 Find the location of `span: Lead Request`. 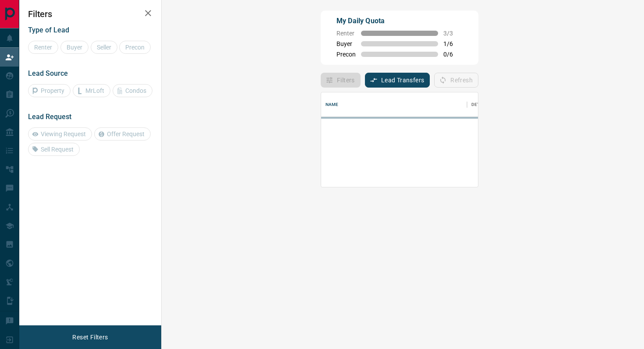

span: Lead Request is located at coordinates (50, 117).